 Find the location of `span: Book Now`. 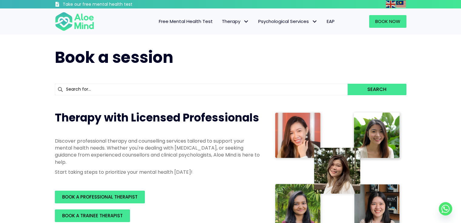

span: Book Now is located at coordinates (387, 21).